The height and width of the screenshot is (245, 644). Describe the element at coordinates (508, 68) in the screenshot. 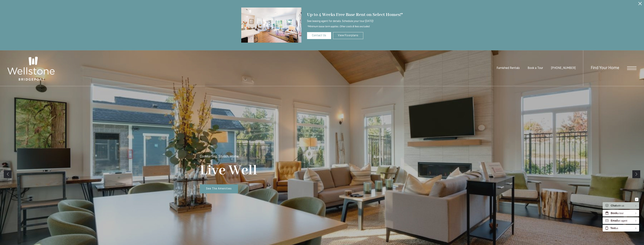

I see `a: Furnished Rentals` at that location.